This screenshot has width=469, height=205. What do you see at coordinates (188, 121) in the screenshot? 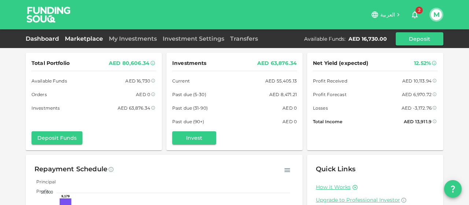
I see `span: Past due (90+)` at bounding box center [188, 121].